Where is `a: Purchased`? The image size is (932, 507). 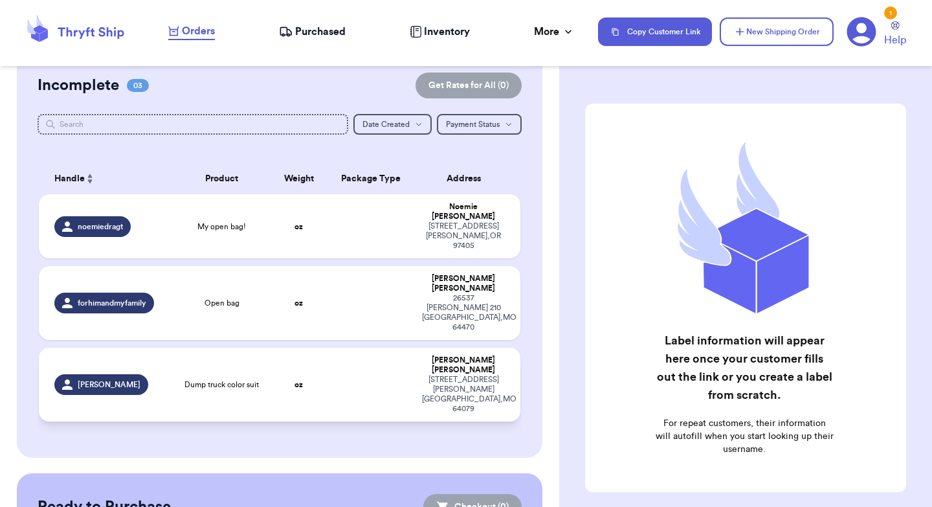 a: Purchased is located at coordinates (312, 32).